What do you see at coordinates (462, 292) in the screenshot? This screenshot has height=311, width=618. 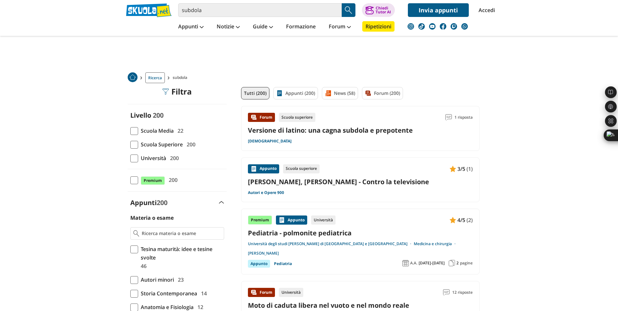 I see `span: 12 risposte` at bounding box center [462, 292].